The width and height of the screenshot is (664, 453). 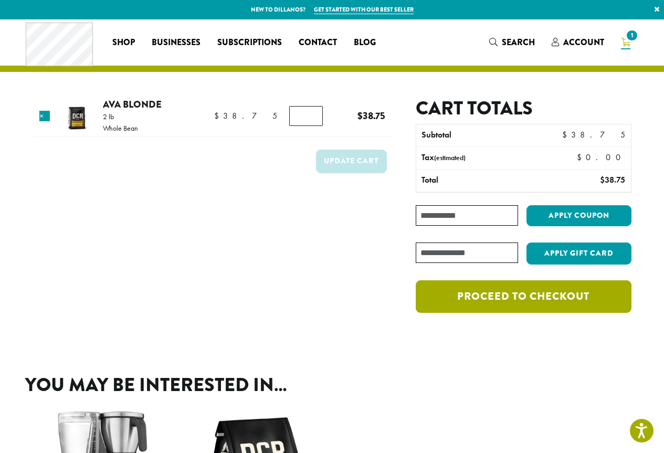 I want to click on p: Whole Bean, so click(x=120, y=128).